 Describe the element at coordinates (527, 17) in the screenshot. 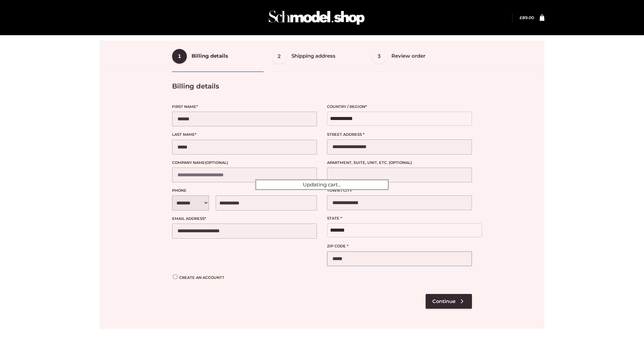

I see `a: £89.00` at that location.